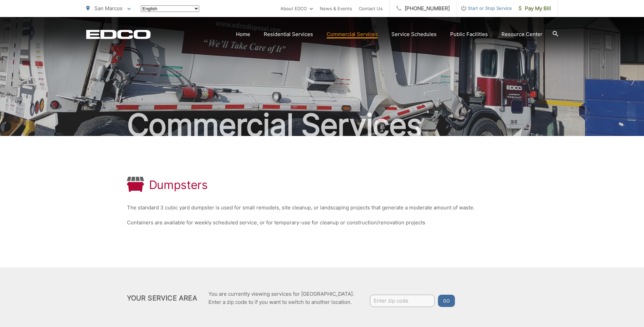  I want to click on h2: Commercial Services, so click(322, 125).